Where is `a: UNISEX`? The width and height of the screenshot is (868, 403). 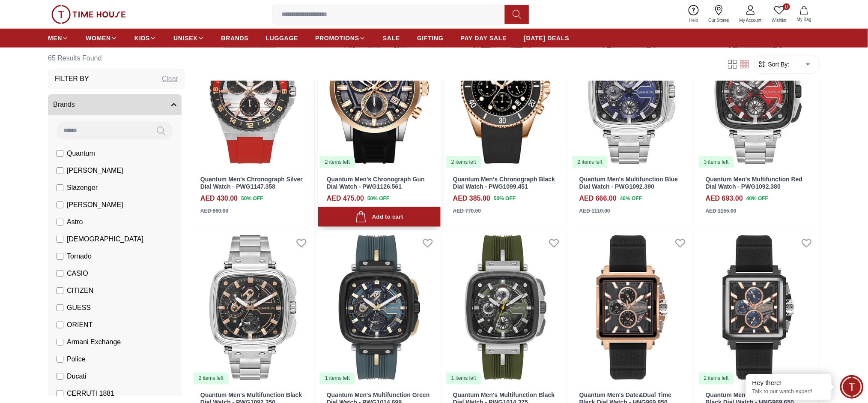 a: UNISEX is located at coordinates (189, 38).